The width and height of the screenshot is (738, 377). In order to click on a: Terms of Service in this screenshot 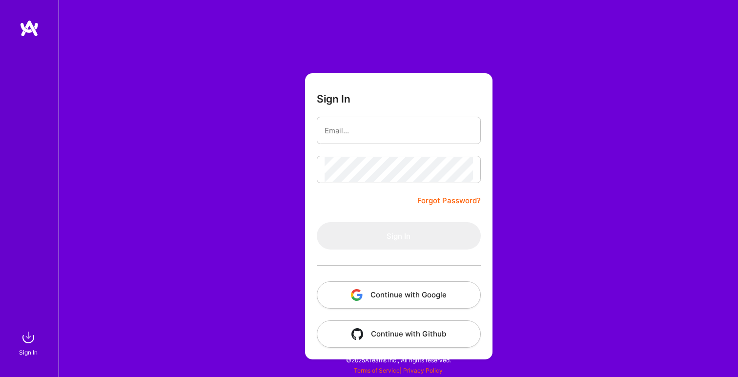, I will do `click(377, 370)`.